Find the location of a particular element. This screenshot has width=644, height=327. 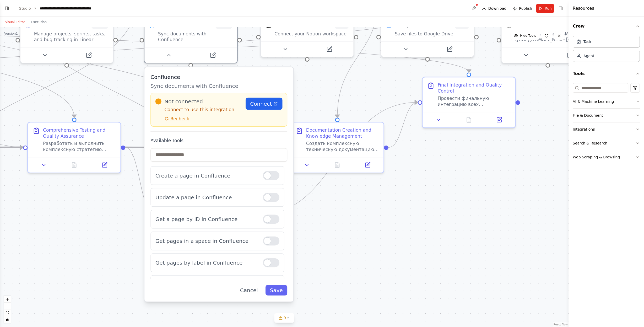

div: LinearLinear1of13Manage projects, sprints, tasks, and bug tracking in Linear is located at coordinates (66, 40).